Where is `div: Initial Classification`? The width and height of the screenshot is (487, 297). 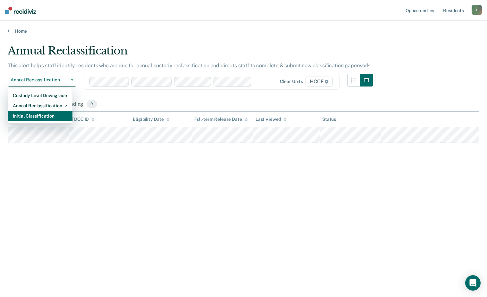 div: Initial Classification is located at coordinates (40, 116).